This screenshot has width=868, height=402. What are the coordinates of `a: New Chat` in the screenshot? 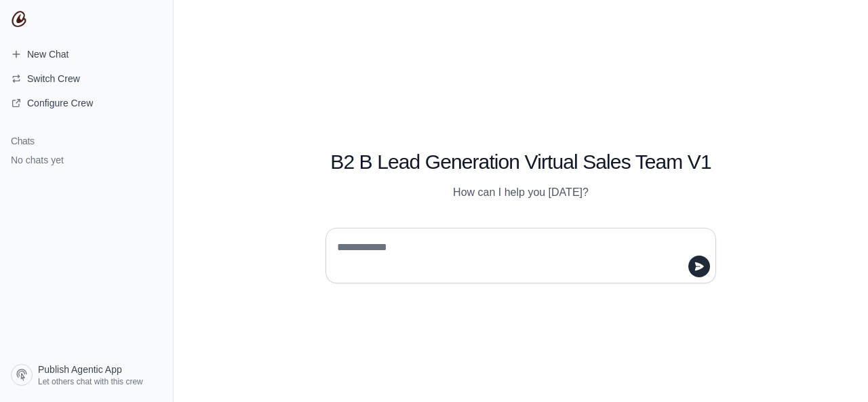 It's located at (86, 54).